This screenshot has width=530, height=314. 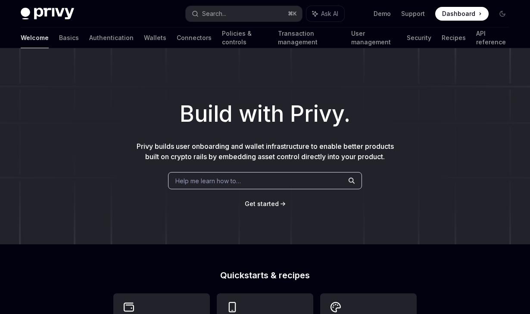 What do you see at coordinates (69, 38) in the screenshot?
I see `a: Basics` at bounding box center [69, 38].